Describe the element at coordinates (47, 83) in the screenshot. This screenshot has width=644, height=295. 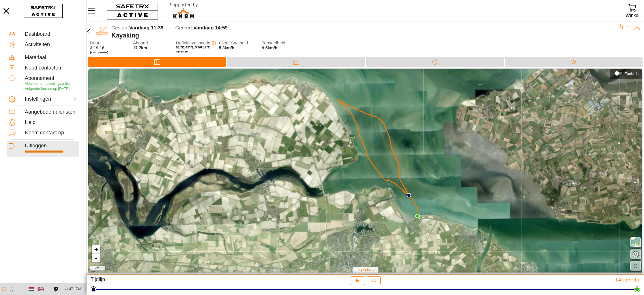
I see `span: Abonnement actief - jaarlijks` at that location.